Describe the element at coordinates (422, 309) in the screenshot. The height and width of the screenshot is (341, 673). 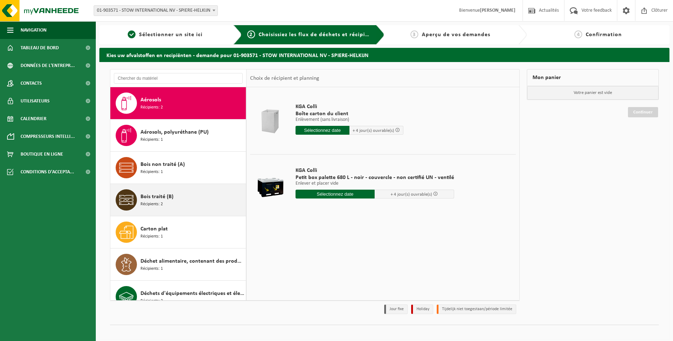
I see `li: Holiday` at that location.